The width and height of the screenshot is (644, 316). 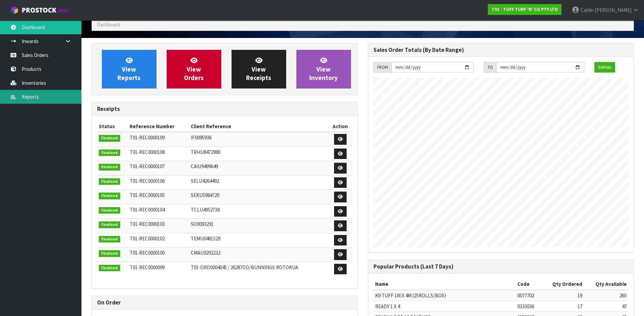 What do you see at coordinates (129, 69) in the screenshot?
I see `span: View Reports` at bounding box center [129, 69].